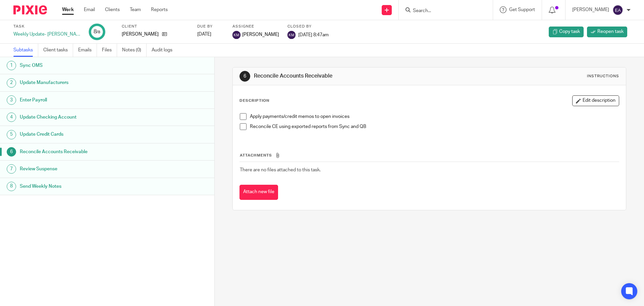  Describe the element at coordinates (47, 27) in the screenshot. I see `label: Task` at that location.